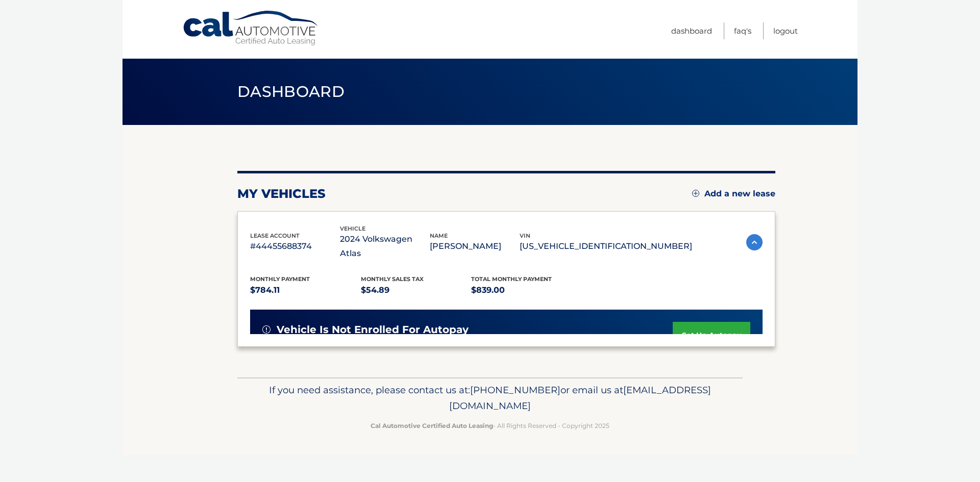  I want to click on img: add.svg, so click(696, 193).